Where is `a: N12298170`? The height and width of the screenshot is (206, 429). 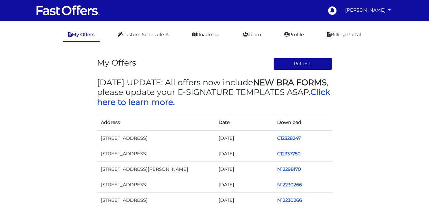
a: N12298170 is located at coordinates (289, 169).